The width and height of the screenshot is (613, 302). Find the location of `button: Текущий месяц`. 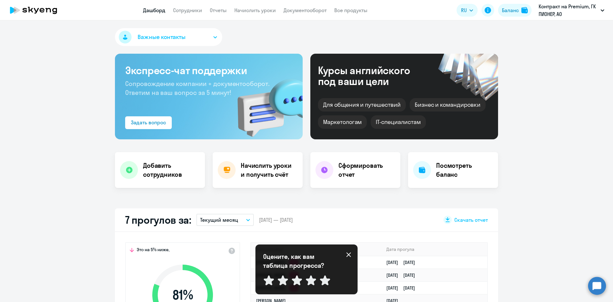

button: Текущий месяц is located at coordinates (225, 220).